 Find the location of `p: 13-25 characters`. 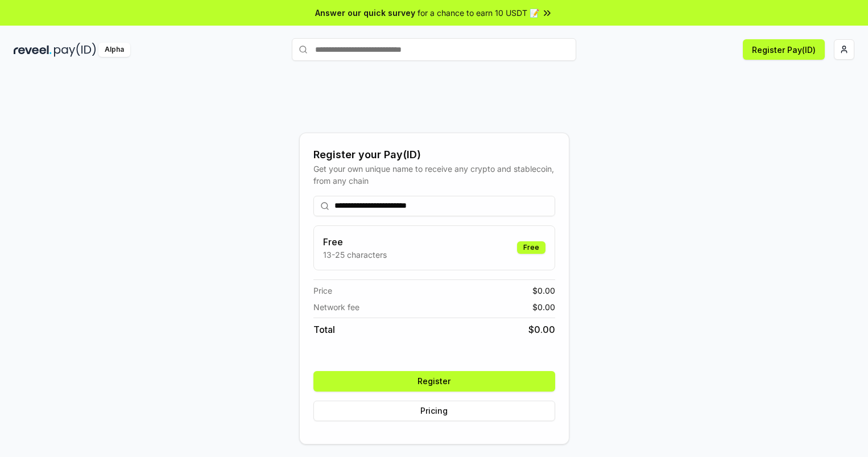

p: 13-25 characters is located at coordinates (355, 254).